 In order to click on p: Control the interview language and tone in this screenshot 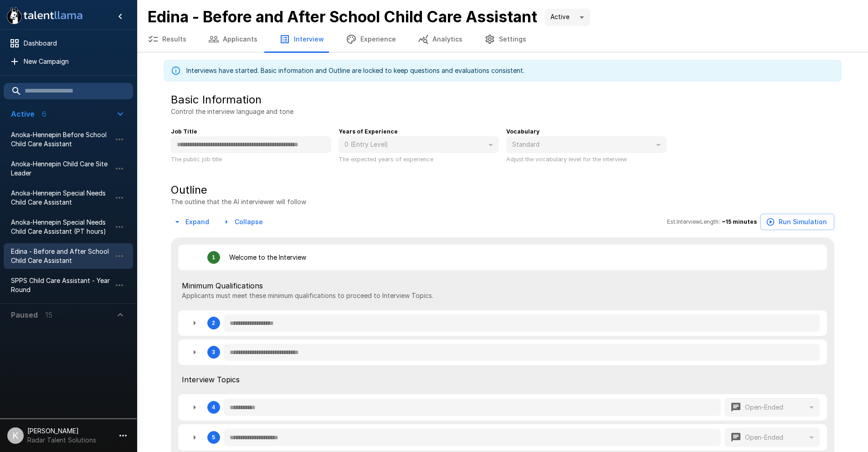, I will do `click(232, 111)`.